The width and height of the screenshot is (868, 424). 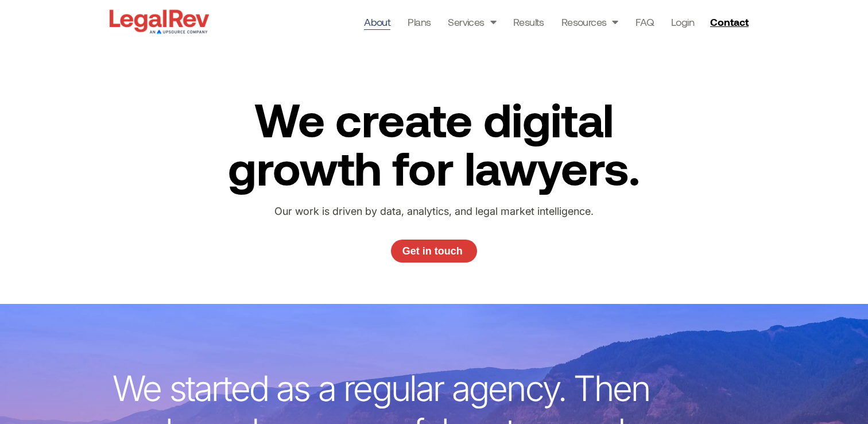 What do you see at coordinates (434, 251) in the screenshot?
I see `a: Get in touch` at bounding box center [434, 251].